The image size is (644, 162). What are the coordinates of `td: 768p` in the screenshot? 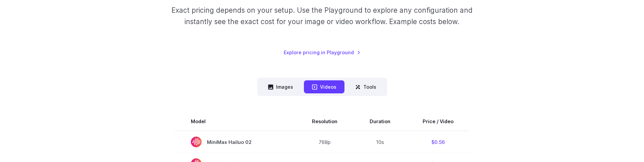 It's located at (325, 142).